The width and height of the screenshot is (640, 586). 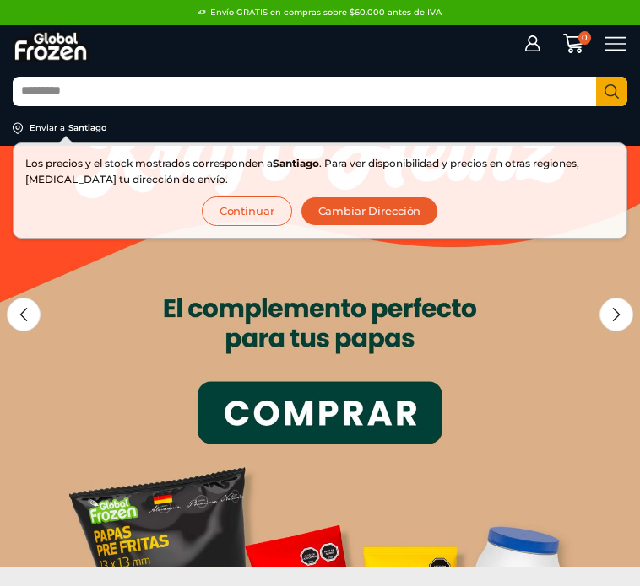 I want to click on span: 0, so click(x=585, y=38).